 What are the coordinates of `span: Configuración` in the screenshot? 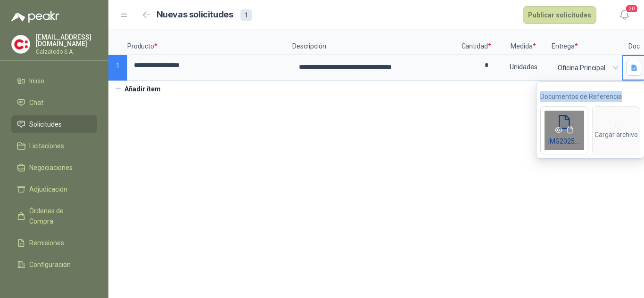 It's located at (50, 265).